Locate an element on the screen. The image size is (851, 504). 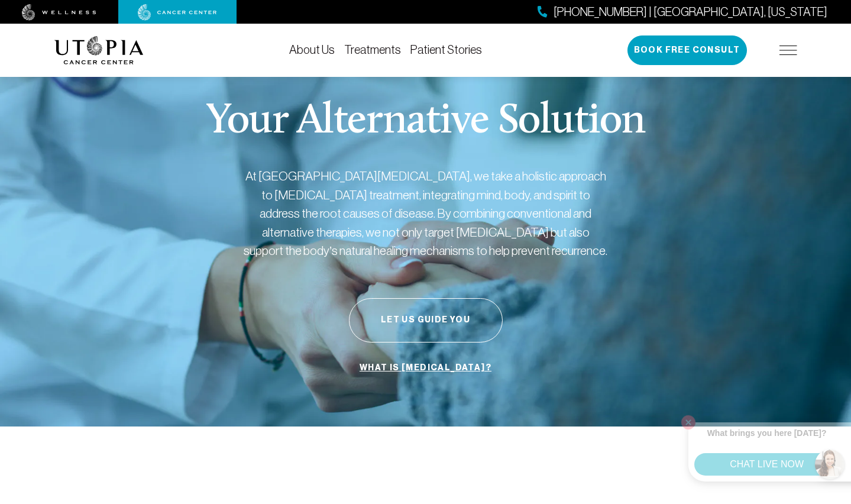
a: Patient Stories is located at coordinates (446, 50).